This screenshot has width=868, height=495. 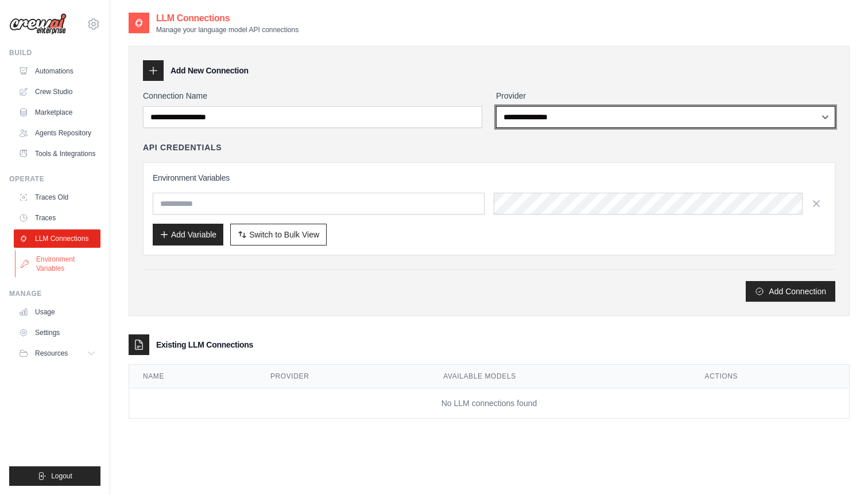 What do you see at coordinates (343, 376) in the screenshot?
I see `th: Provider` at bounding box center [343, 376].